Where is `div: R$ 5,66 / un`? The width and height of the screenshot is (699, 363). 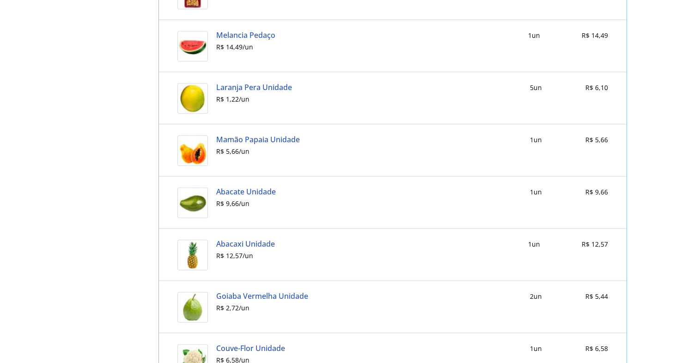 div: R$ 5,66 / un is located at coordinates (258, 152).